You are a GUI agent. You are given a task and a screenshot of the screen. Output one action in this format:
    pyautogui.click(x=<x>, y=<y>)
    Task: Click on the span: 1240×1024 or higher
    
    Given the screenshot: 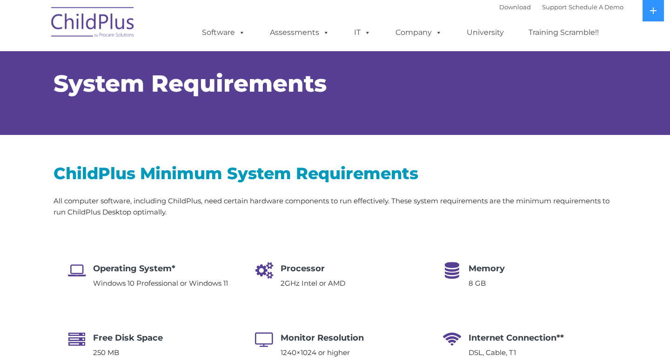 What is the action you would take?
    pyautogui.click(x=315, y=352)
    